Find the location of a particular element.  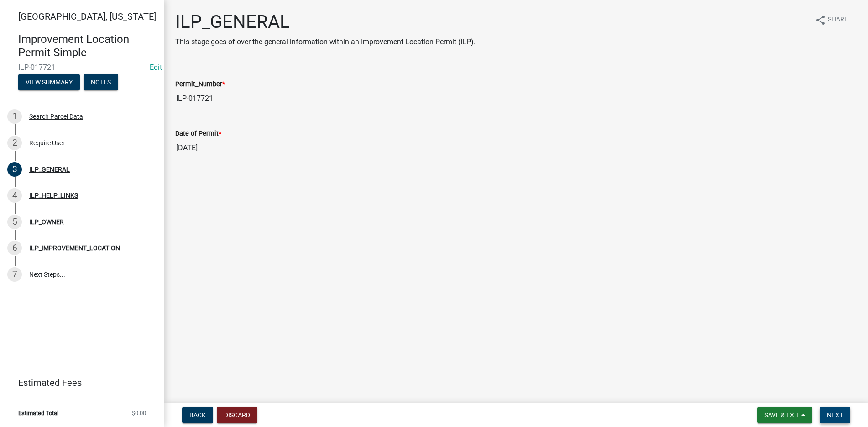

button: shareShare is located at coordinates (832, 19).